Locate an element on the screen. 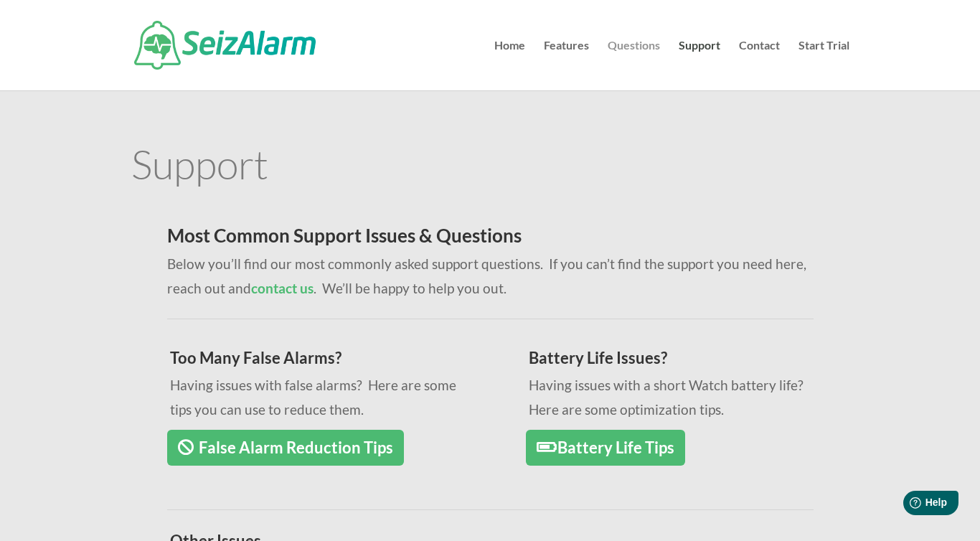  p: Having issues with a short Watch battery life? Here are some optimization tips. is located at coordinates (678, 397).